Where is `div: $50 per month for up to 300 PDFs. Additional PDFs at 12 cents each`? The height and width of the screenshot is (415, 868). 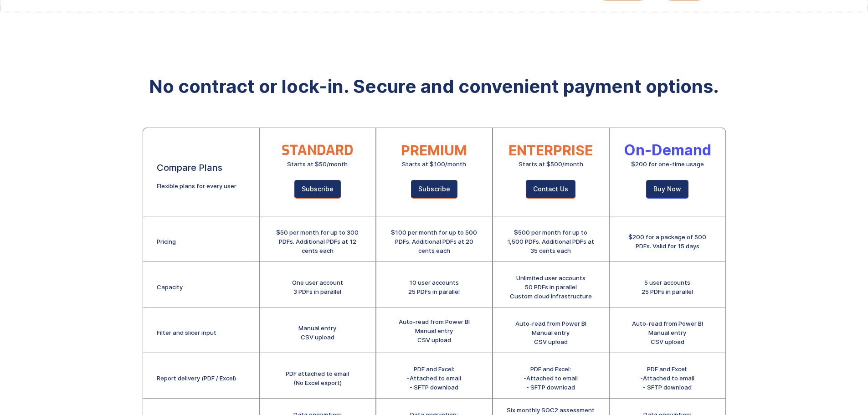
div: $50 per month for up to 300 PDFs. Additional PDFs at 12 cents each is located at coordinates (318, 241).